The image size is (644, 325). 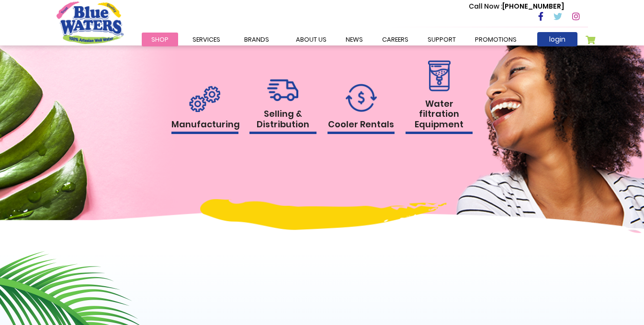 I want to click on span: Brands, so click(x=257, y=39).